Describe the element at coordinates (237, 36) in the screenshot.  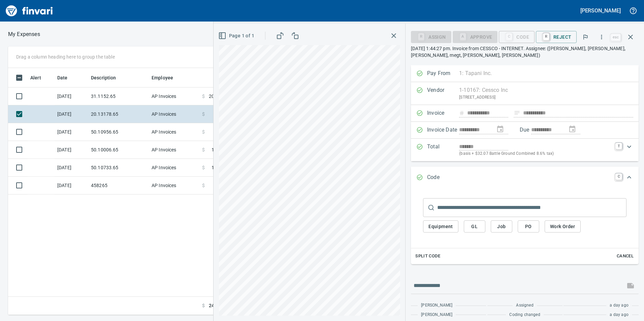
I see `span: Page 1 of 1` at that location.